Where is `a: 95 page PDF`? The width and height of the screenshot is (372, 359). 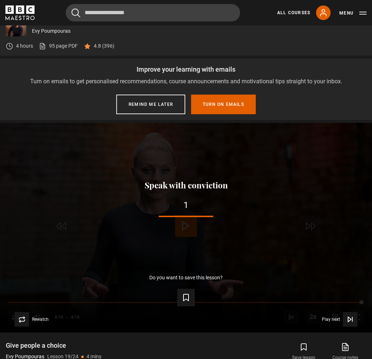 a: 95 page PDF is located at coordinates (58, 46).